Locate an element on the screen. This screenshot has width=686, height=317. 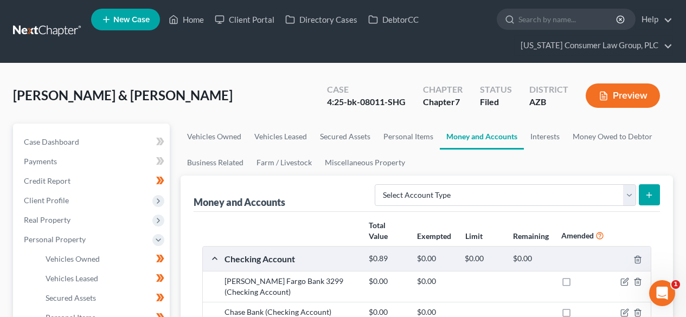
a: Client Portal is located at coordinates (245, 20).